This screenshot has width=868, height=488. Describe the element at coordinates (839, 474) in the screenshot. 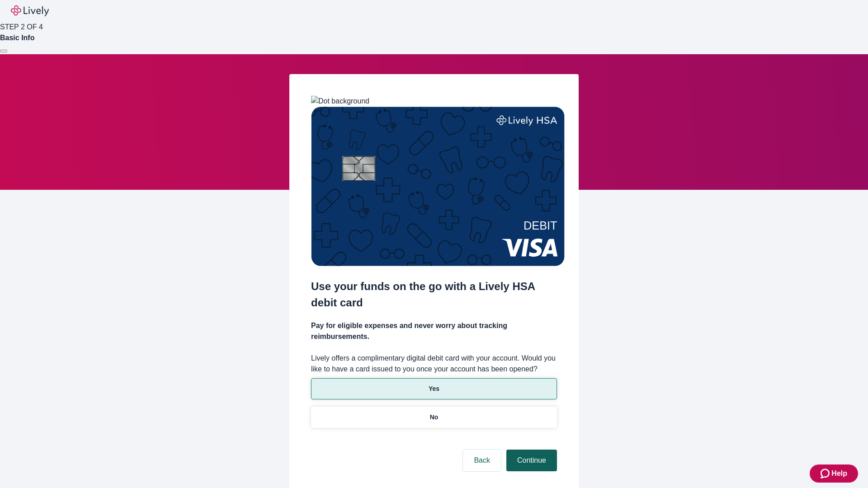

I see `span: Help` at that location.